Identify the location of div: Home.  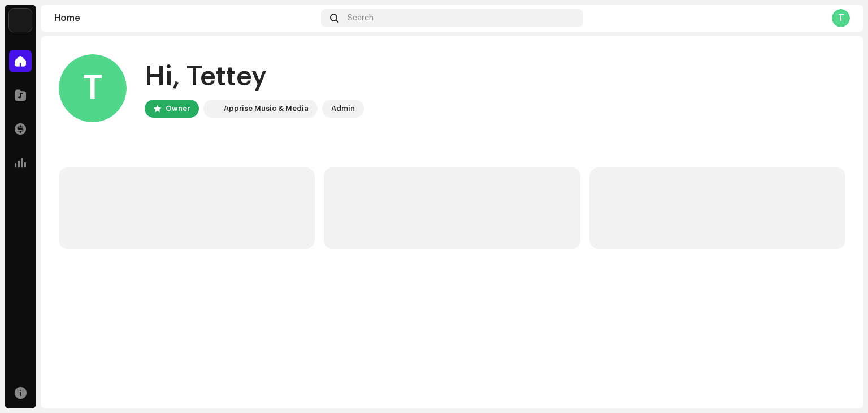
(186, 18).